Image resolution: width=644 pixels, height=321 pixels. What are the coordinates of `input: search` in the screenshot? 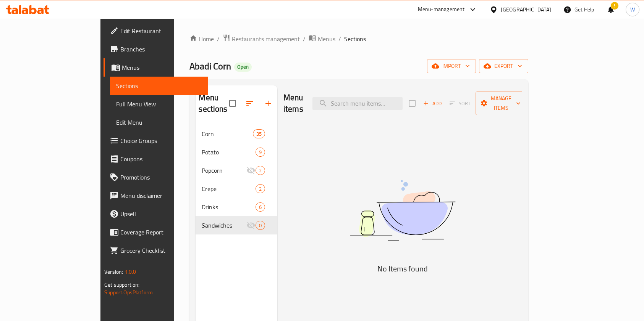 It's located at (357, 104).